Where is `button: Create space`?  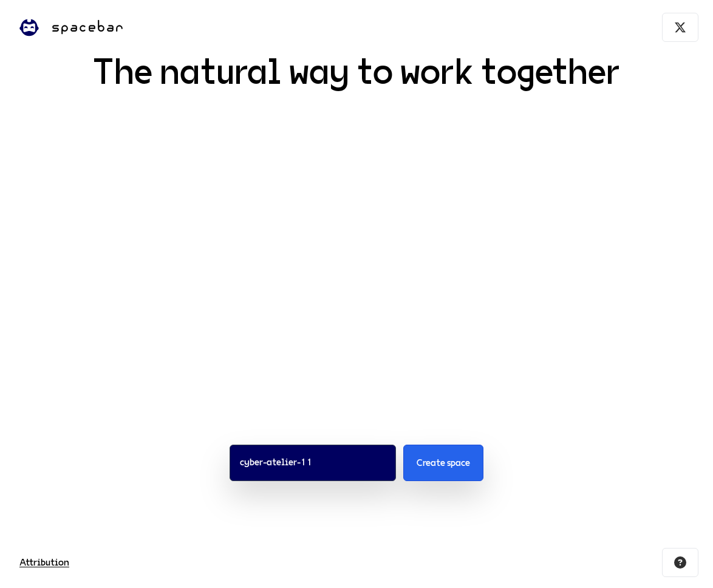 button: Create space is located at coordinates (443, 463).